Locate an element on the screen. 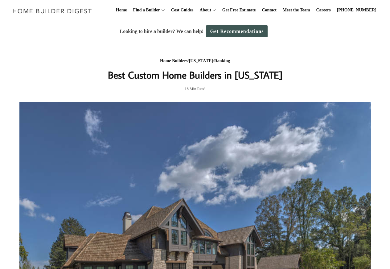 The width and height of the screenshot is (390, 269). a: Contact is located at coordinates (269, 10).